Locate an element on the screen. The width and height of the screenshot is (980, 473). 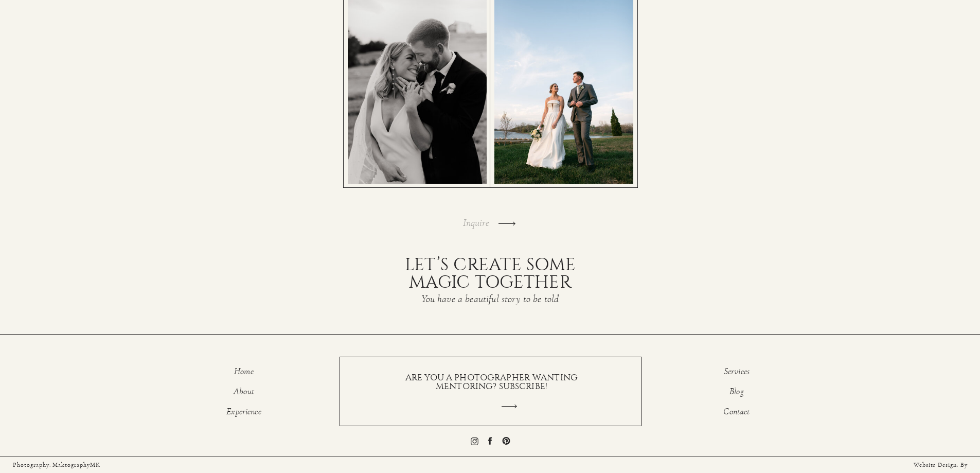
a: Contact is located at coordinates (737, 413).